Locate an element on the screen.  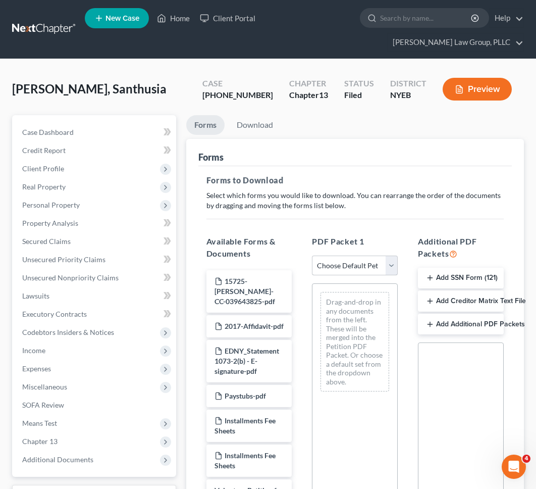
a: Secured Claims is located at coordinates (95, 241).